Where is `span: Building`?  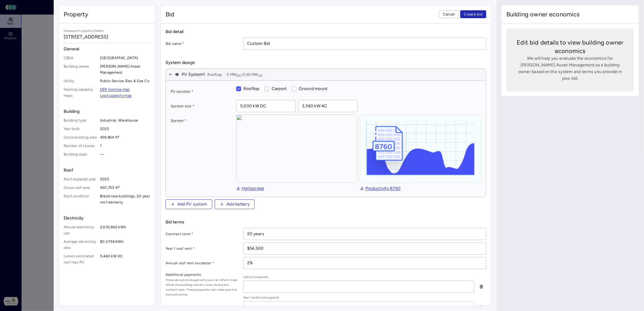
span: Building is located at coordinates (107, 112).